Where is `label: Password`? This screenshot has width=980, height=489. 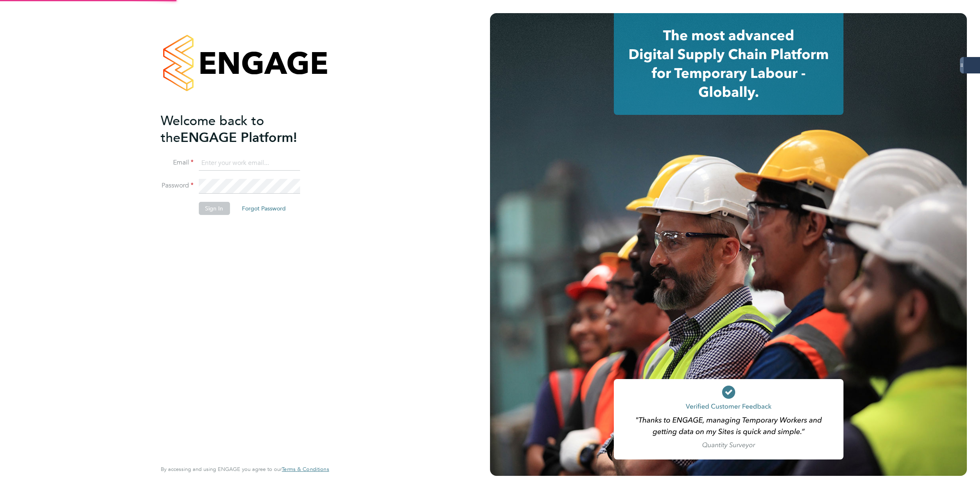 label: Password is located at coordinates (177, 186).